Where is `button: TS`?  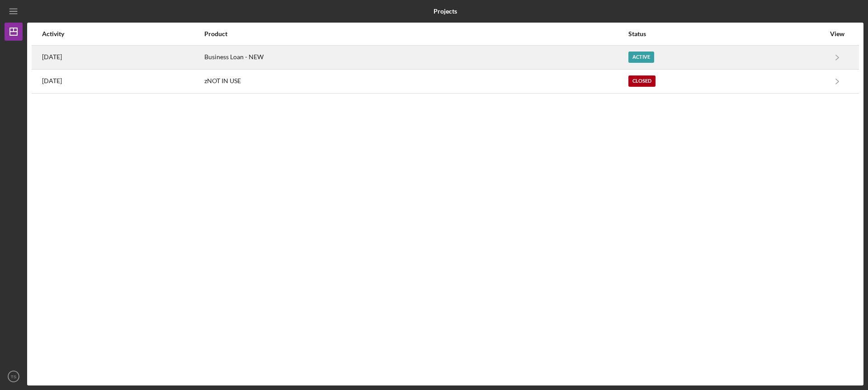
button: TS is located at coordinates (14, 376).